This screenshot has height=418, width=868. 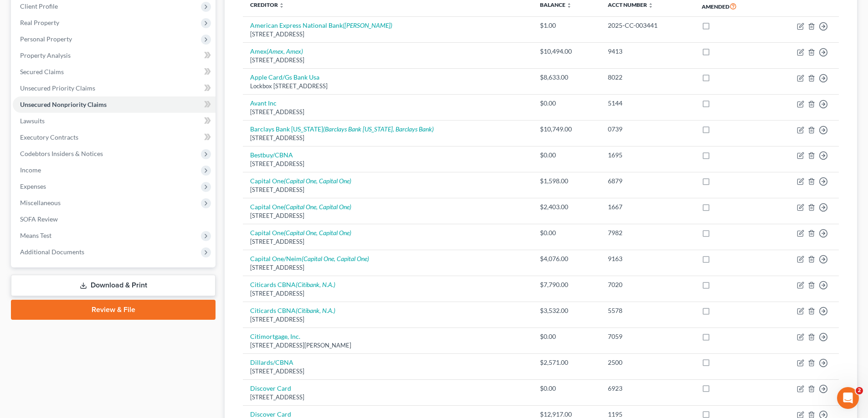 I want to click on a: SOFA Review, so click(x=114, y=219).